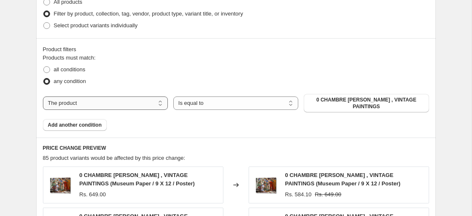  I want to click on div: Rs. 584.10, so click(298, 195).